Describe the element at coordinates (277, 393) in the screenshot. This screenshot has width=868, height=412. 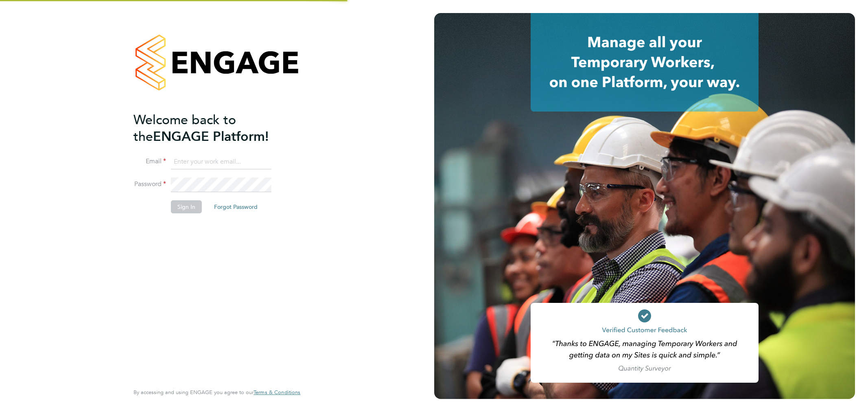
I see `a: Terms & Conditions` at that location.